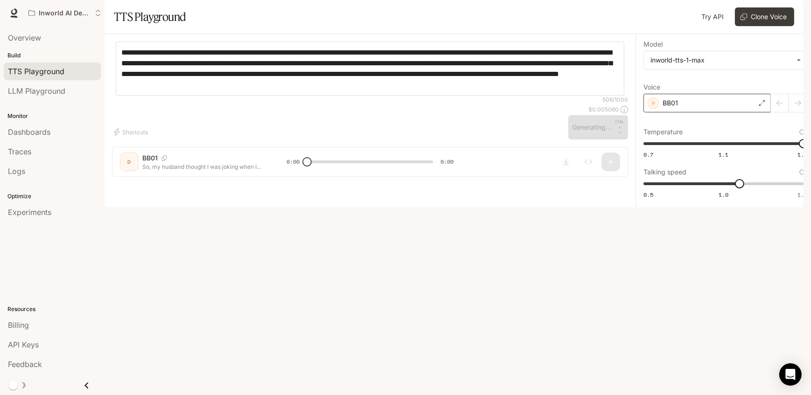  I want to click on p: BB01, so click(670, 103).